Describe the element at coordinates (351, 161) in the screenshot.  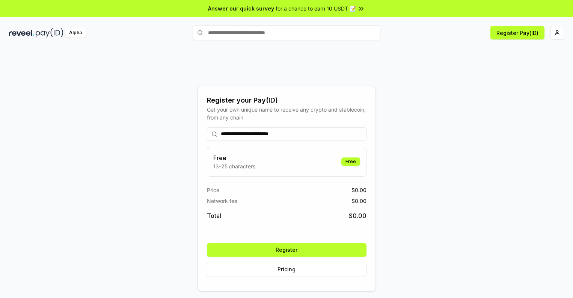
I see `div: Free` at that location.